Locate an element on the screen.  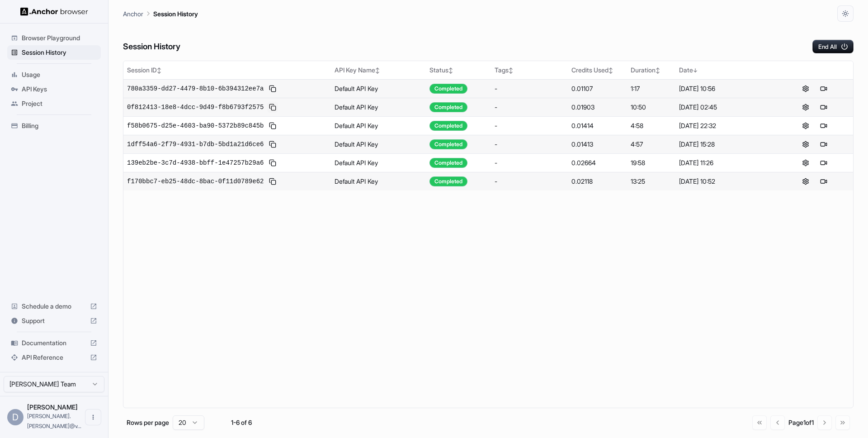
div: 10:50 is located at coordinates (651, 107).